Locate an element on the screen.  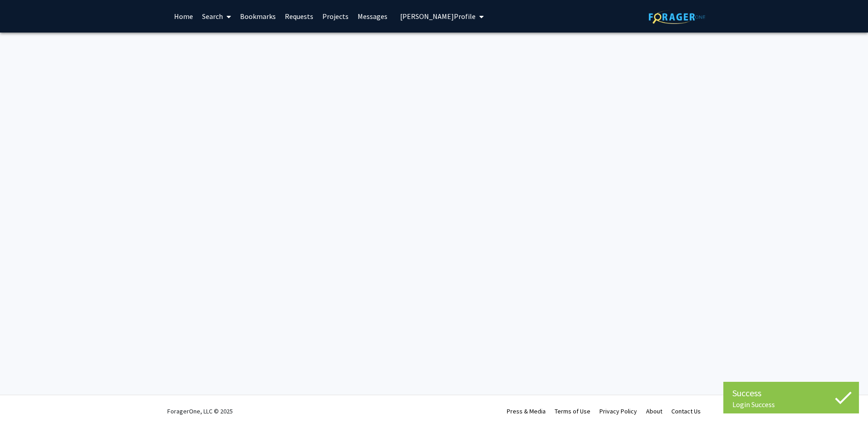
a: Search is located at coordinates (216, 17).